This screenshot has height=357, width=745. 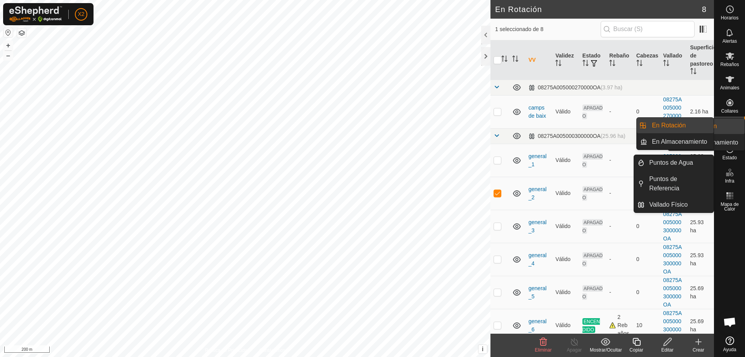 I want to click on a: Puntos de Agua, so click(x=679, y=163).